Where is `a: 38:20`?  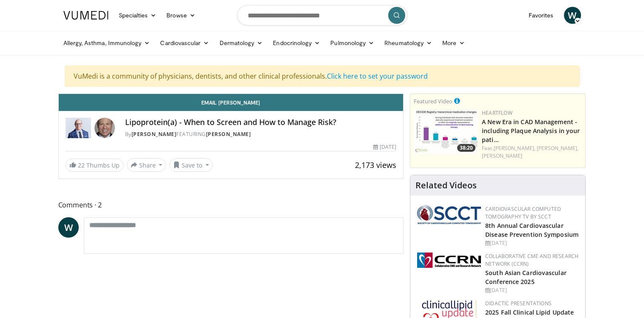
a: 38:20 is located at coordinates (445, 131).